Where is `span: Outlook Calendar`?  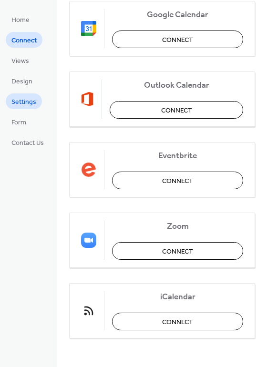 span: Outlook Calendar is located at coordinates (176, 85).